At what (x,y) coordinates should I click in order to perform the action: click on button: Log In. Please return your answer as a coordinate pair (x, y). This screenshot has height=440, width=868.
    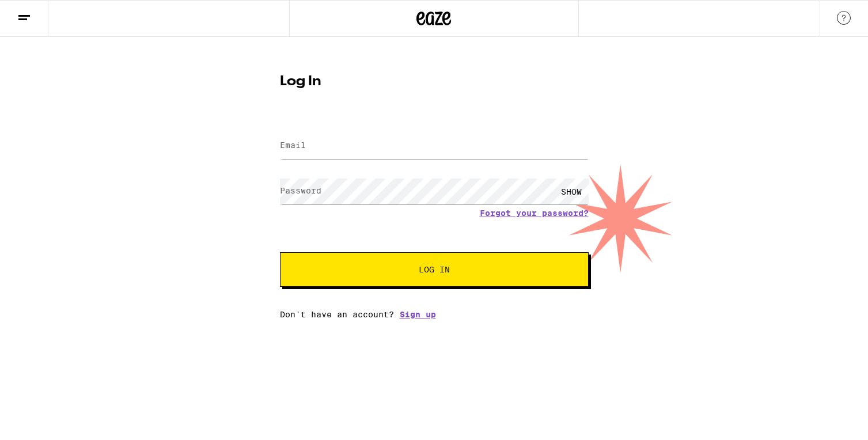
    Looking at the image, I should click on (434, 270).